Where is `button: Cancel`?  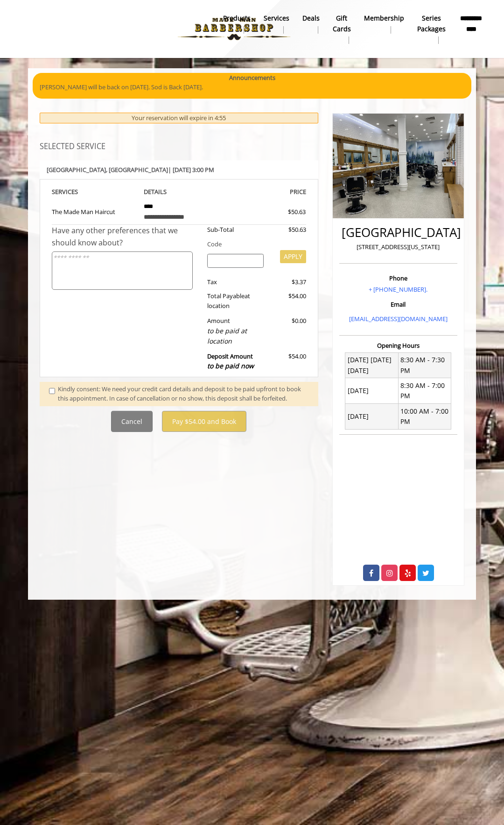 button: Cancel is located at coordinates (131, 421).